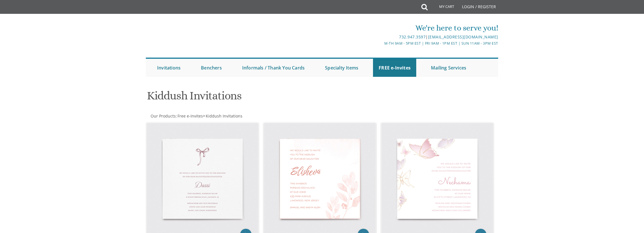 This screenshot has height=233, width=644. I want to click on span: Free e-Invites, so click(190, 116).